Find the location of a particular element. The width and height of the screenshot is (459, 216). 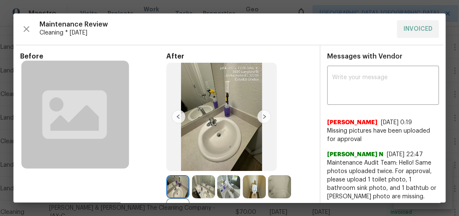

span: Maintenance Review is located at coordinates (215, 24).